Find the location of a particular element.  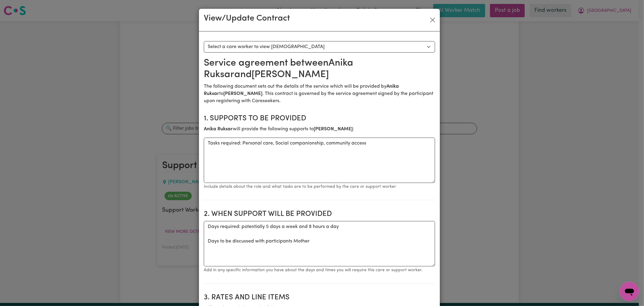

small: Include details about the role and what tasks are to be performed by the care or support worker is located at coordinates (300, 186).